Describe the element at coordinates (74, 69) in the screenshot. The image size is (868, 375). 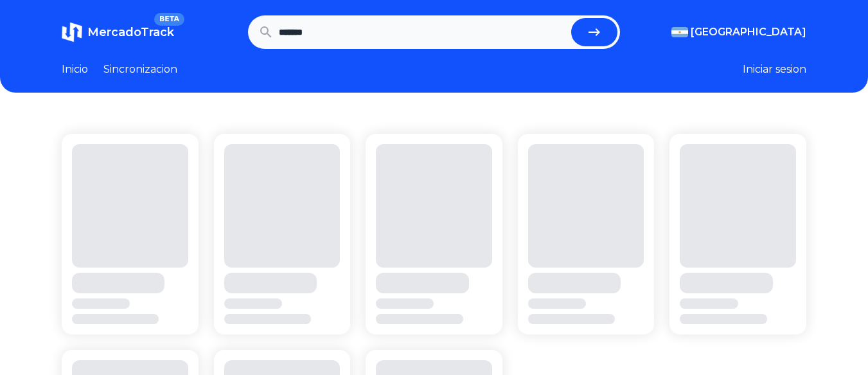
I see `a: Inicio` at that location.